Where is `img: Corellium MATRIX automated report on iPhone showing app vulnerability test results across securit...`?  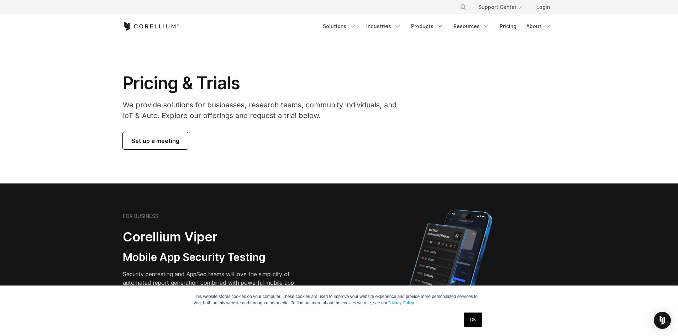
img: Corellium MATRIX automated report on iPhone showing app vulnerability test results across securit... is located at coordinates (450, 269).